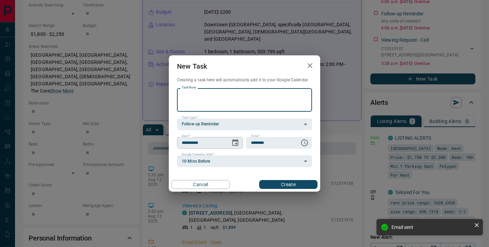  Describe the element at coordinates (189, 87) in the screenshot. I see `label: Task Note` at that location.